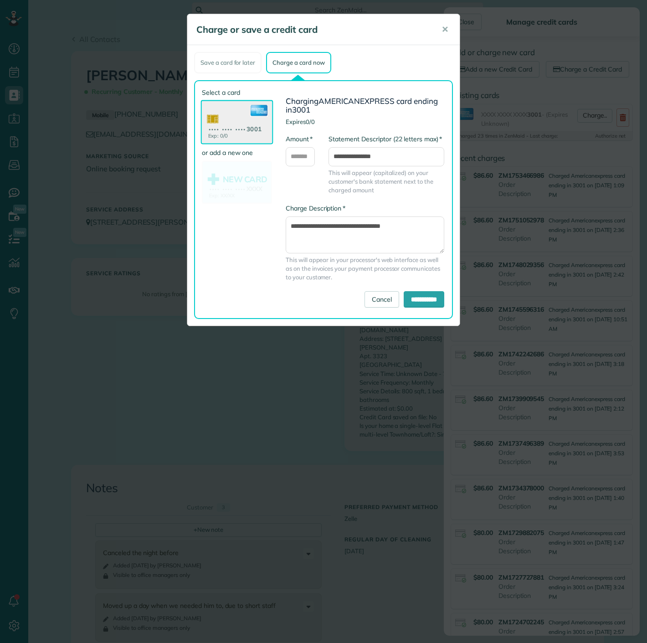 Image resolution: width=647 pixels, height=643 pixels. Describe the element at coordinates (237, 153) in the screenshot. I see `label: or add a new one` at that location.